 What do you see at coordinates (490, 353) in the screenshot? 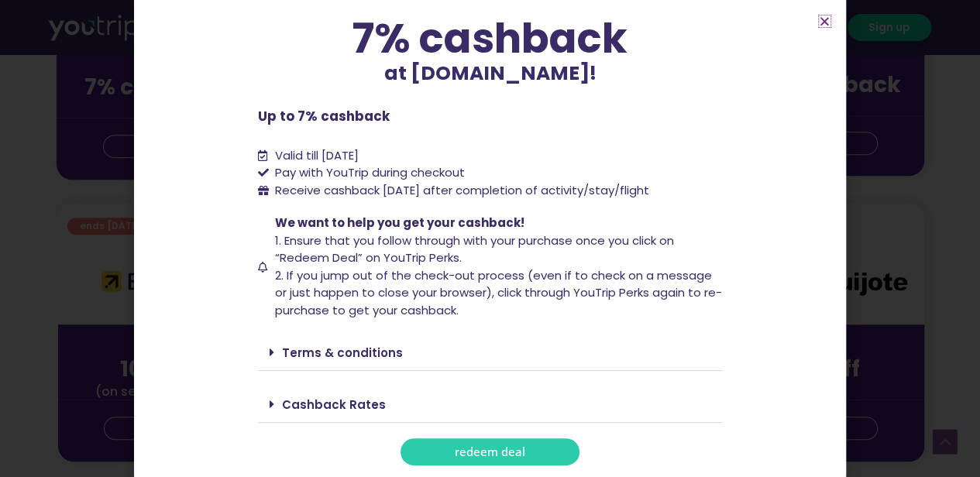
I see `div: Terms & conditions` at bounding box center [490, 353].